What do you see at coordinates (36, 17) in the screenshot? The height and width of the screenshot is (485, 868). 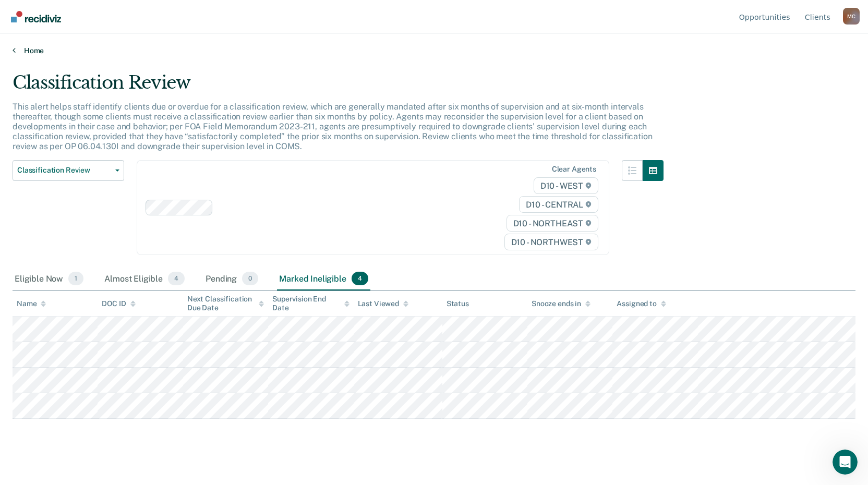 I see `img: Recidiviz` at bounding box center [36, 17].